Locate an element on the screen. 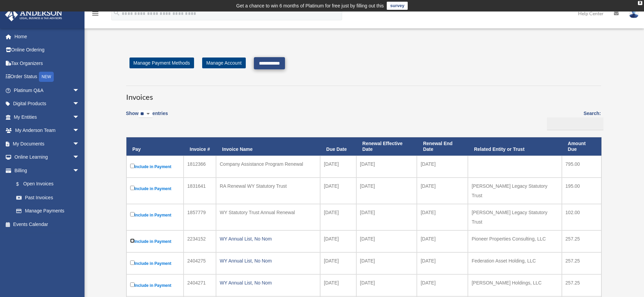 Image resolution: width=644 pixels, height=297 pixels. img: Anderson Advisors Platinum Portal is located at coordinates (33, 15).